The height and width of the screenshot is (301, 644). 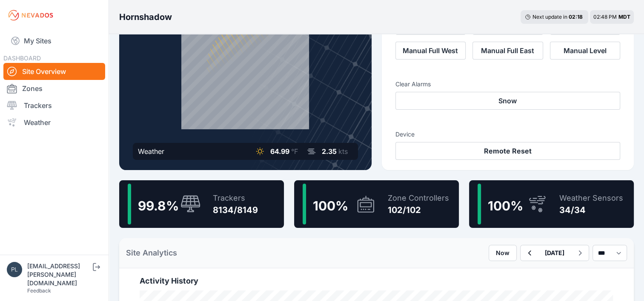 What do you see at coordinates (146, 17) in the screenshot?
I see `h3: Hornshadow` at bounding box center [146, 17].